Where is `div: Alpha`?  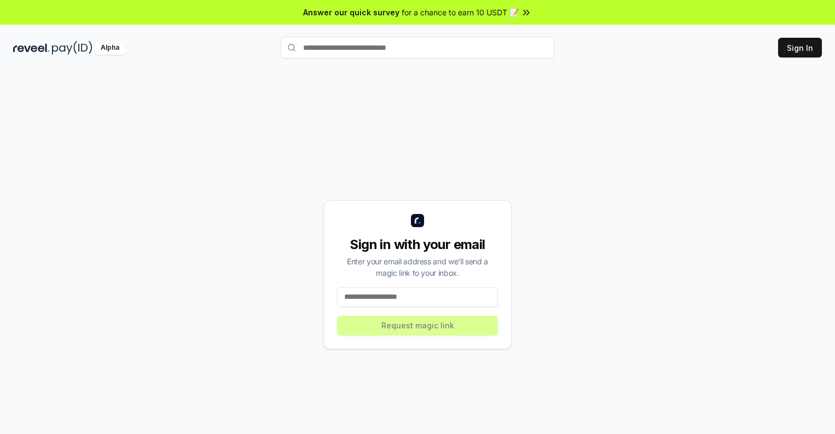
div: Alpha is located at coordinates (110, 48).